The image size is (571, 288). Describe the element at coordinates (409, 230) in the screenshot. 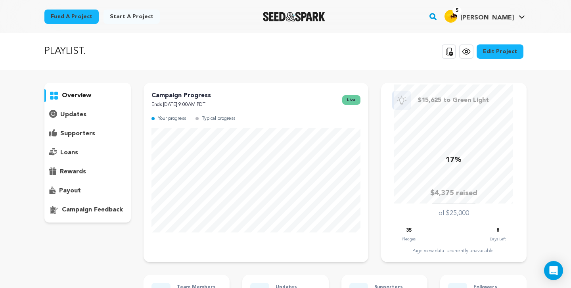

I see `p: 35` at that location.